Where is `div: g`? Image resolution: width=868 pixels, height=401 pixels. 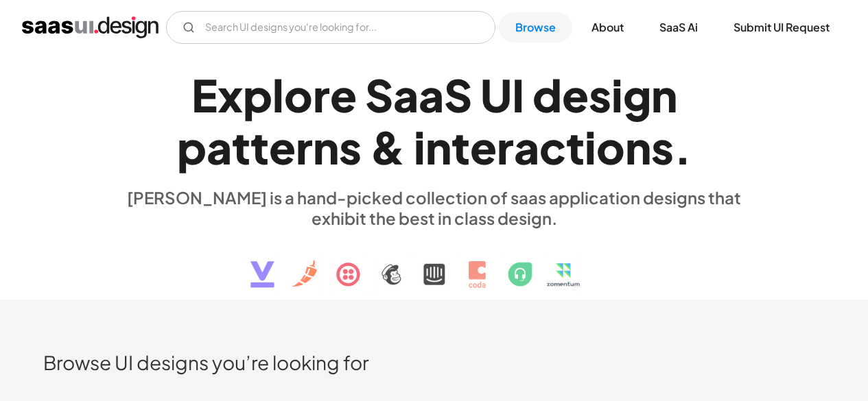 div: g is located at coordinates (636, 94).